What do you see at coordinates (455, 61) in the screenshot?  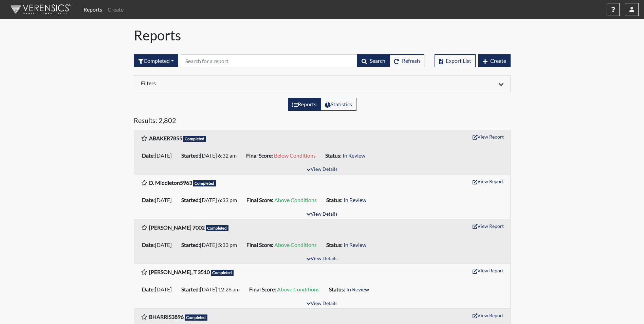 I see `button: Export List` at bounding box center [455, 61].